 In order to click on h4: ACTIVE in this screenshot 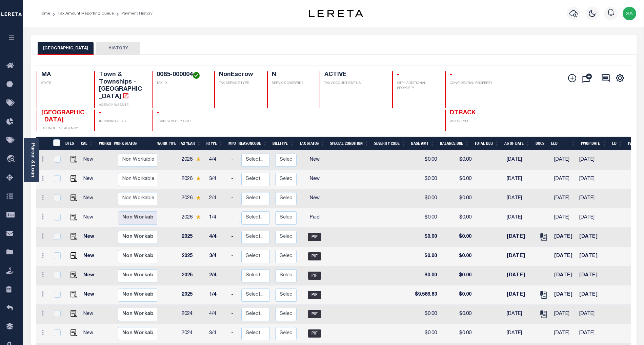, I will do `click(354, 75)`.